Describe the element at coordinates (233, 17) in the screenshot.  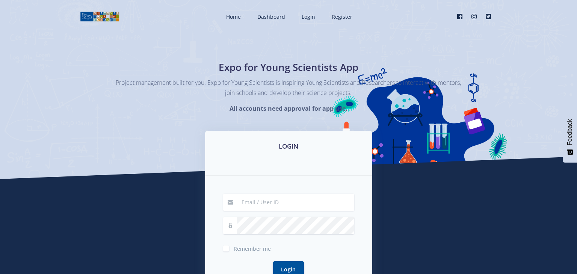
I see `span: Home` at that location.